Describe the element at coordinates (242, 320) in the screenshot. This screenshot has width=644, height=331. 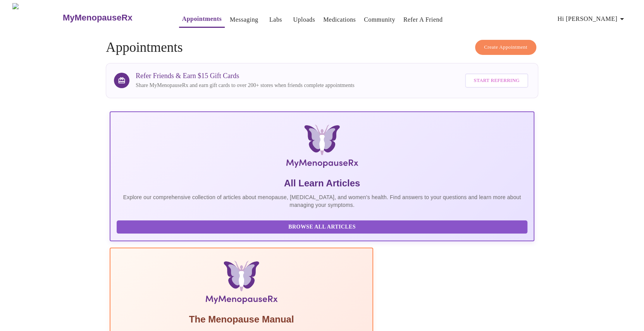
I see `h5: The Menopause Manual` at that location.